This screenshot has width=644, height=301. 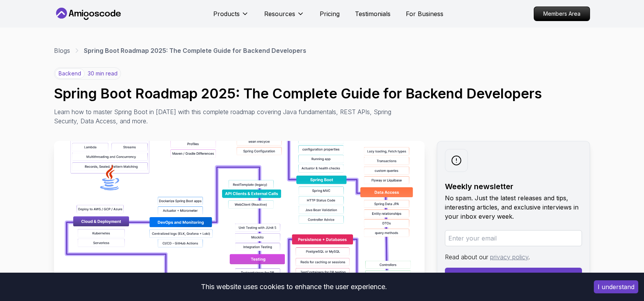 I want to click on p: Pricing, so click(x=330, y=13).